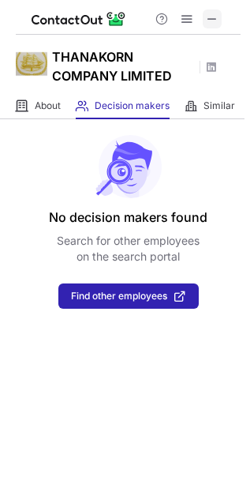 The width and height of the screenshot is (250, 503). Describe the element at coordinates (132, 106) in the screenshot. I see `span: Decision makers` at that location.